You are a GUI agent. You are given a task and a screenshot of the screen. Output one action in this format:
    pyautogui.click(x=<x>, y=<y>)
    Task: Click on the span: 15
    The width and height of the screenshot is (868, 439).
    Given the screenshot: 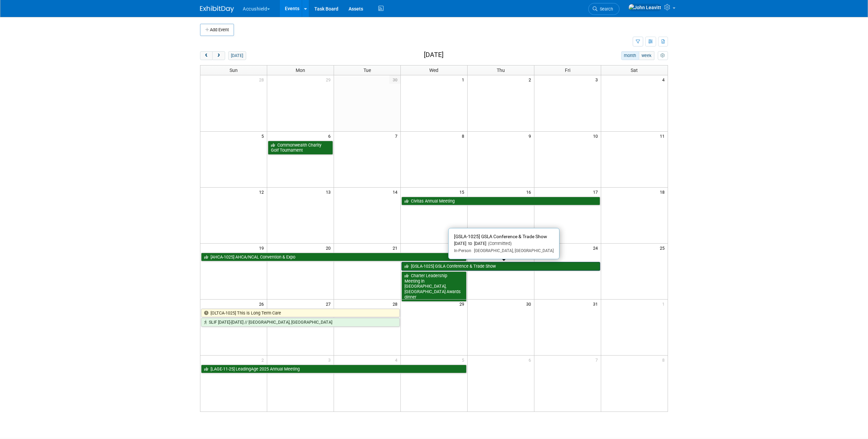 What is the action you would take?
    pyautogui.click(x=463, y=192)
    